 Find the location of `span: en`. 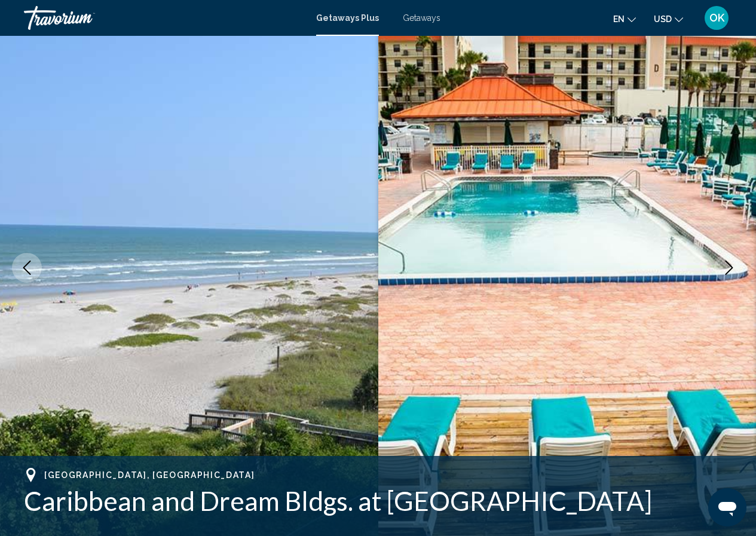

span: en is located at coordinates (619, 19).